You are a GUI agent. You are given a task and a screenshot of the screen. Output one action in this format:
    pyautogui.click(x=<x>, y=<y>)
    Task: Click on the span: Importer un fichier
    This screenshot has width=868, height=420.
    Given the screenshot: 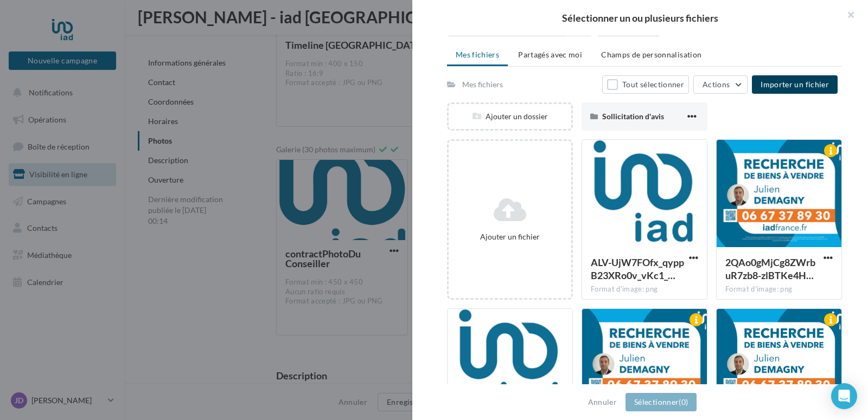 What is the action you would take?
    pyautogui.click(x=795, y=84)
    